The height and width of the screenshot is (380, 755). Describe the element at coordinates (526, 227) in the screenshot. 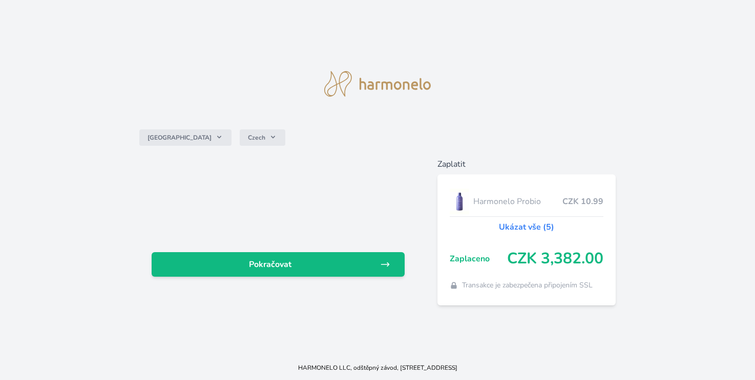

I see `a: Ukázat vše (5)` at that location.